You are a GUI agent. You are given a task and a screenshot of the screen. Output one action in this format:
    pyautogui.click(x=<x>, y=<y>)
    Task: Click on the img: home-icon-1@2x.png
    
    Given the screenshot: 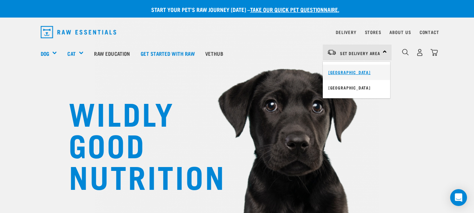 What is the action you would take?
    pyautogui.click(x=405, y=52)
    